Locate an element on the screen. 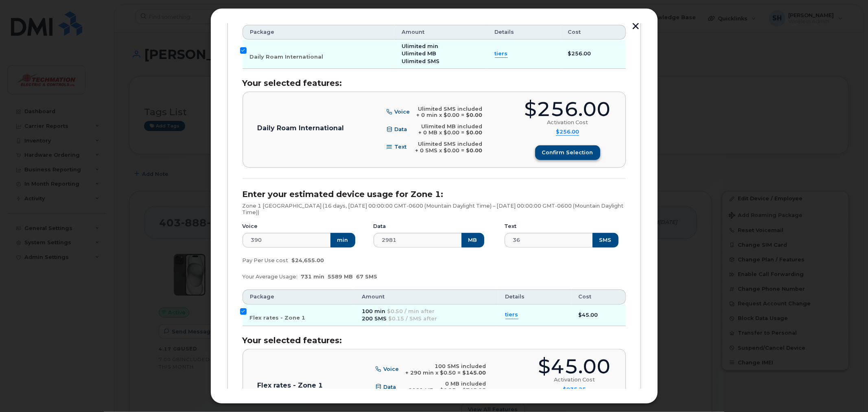 This screenshot has width=868, height=412. span: $935.25 is located at coordinates (574, 390).